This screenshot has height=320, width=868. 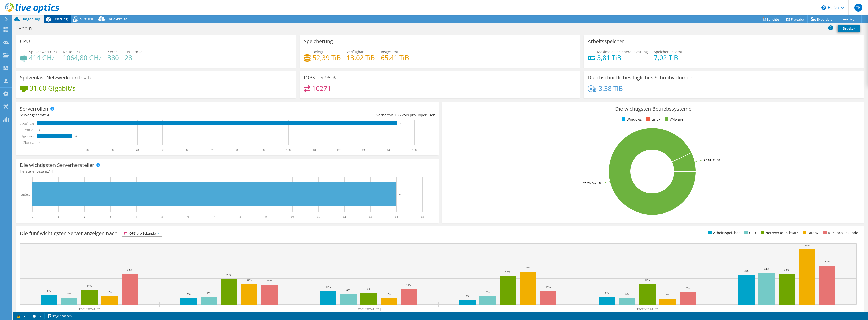 I want to click on font: 7,02 TiB, so click(x=666, y=58).